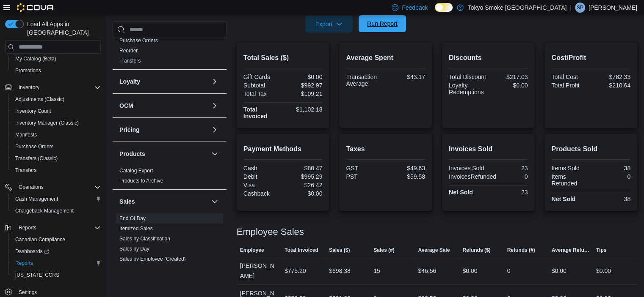 This screenshot has width=644, height=297. What do you see at coordinates (26, 135) in the screenshot?
I see `a: Manifests` at bounding box center [26, 135].